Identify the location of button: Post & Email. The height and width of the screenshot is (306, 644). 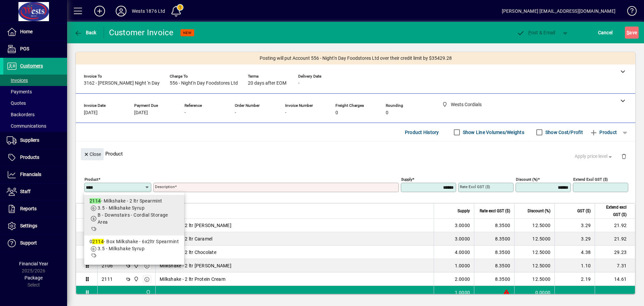
(536, 33).